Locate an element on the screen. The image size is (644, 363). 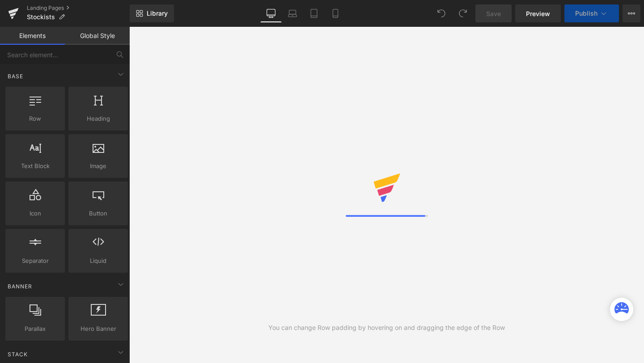
span: Separator is located at coordinates (35, 260).